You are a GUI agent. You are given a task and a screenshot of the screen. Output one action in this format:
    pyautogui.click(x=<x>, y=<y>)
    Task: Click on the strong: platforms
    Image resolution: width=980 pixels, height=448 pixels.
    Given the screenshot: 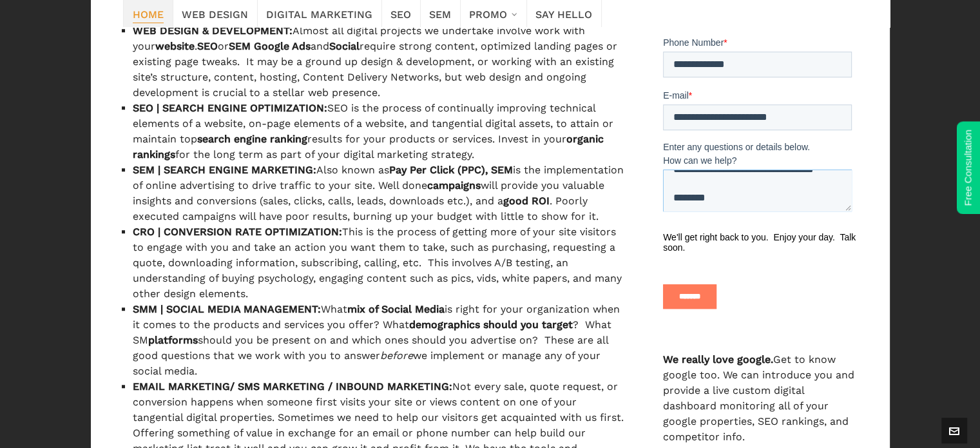 What is the action you would take?
    pyautogui.click(x=173, y=340)
    